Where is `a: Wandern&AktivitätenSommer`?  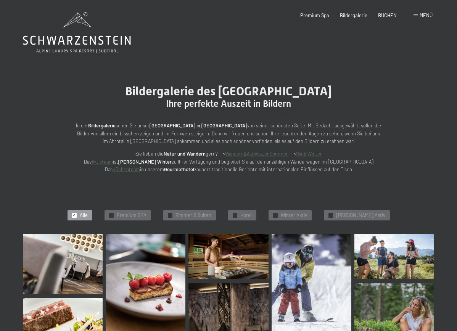
a: Wandern&AktivitätenSommer is located at coordinates (256, 154).